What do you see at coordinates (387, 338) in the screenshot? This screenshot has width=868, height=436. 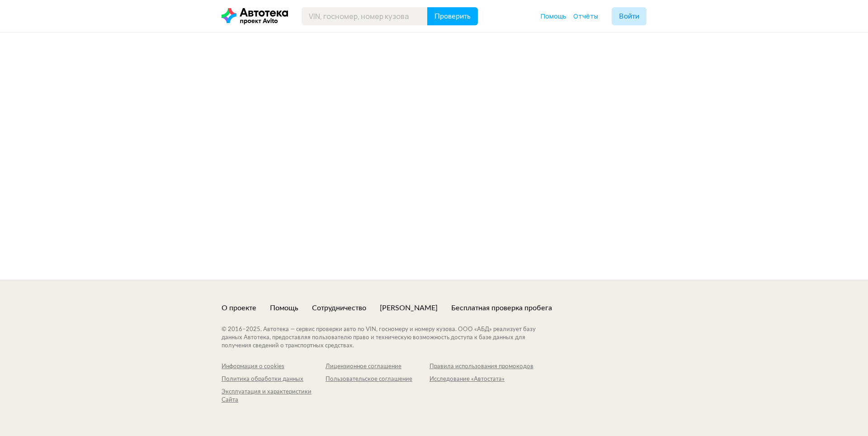 I see `div: © 2016– 2025 . Автотека — сервис проверки авто по VIN, госномеру и номеру кузова. ООО «АБД» реали...` at bounding box center [387, 338].